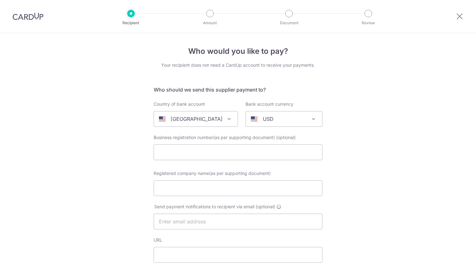  I want to click on span: Business registration number(as per supporting document), so click(214, 137).